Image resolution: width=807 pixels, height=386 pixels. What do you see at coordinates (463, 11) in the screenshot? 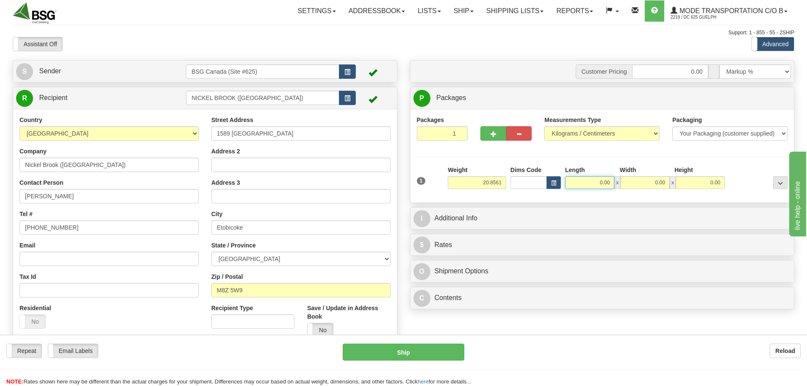
I see `a: Ship` at bounding box center [463, 11].